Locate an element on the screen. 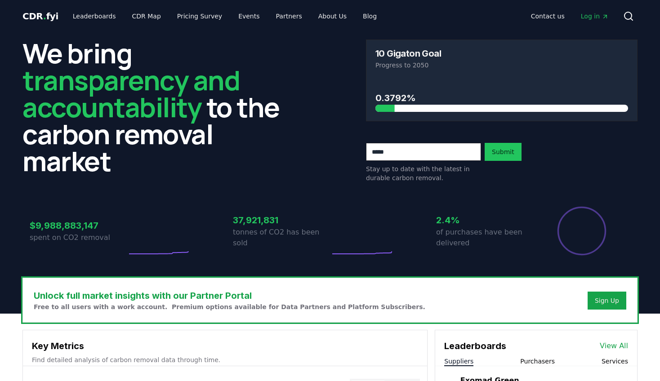  a: Sign Up is located at coordinates (607, 301).